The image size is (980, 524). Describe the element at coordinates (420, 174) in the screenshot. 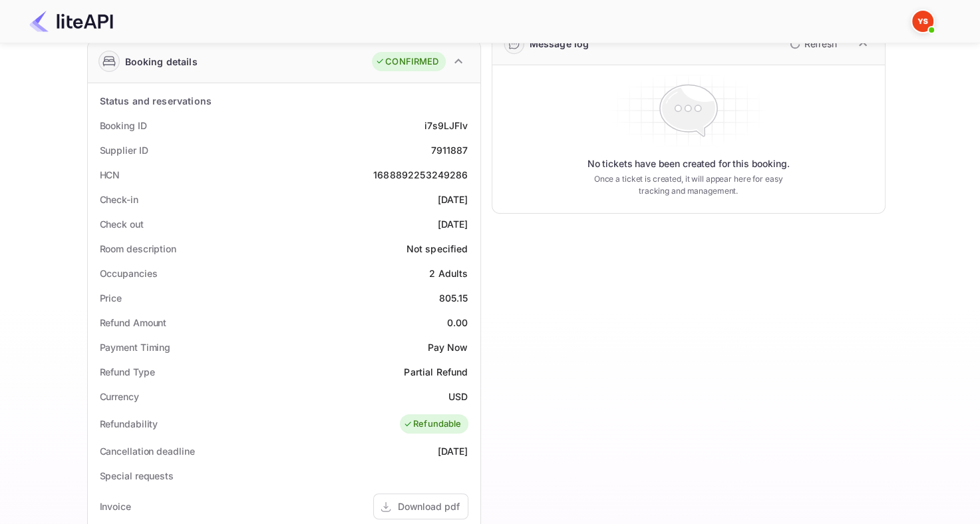

I see `div: 1688892253249286` at that location.